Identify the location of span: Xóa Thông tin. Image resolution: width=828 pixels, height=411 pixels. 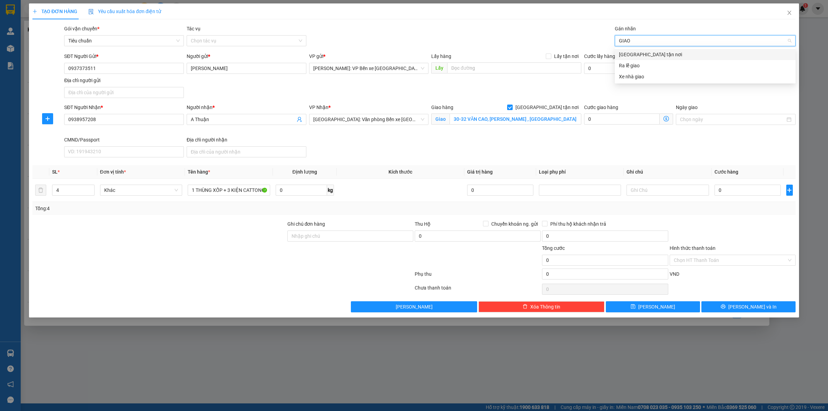
(545, 307).